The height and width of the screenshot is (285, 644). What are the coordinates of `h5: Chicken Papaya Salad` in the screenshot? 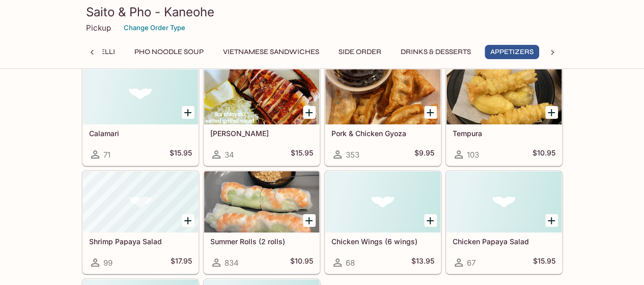 It's located at (504, 241).